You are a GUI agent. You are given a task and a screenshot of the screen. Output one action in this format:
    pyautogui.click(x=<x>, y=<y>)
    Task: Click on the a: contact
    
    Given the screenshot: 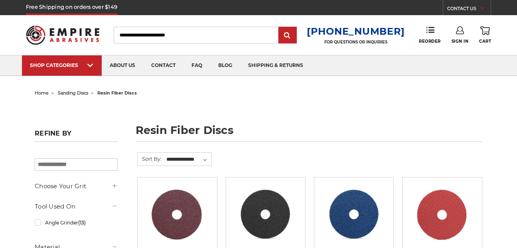 What is the action you would take?
    pyautogui.click(x=163, y=65)
    